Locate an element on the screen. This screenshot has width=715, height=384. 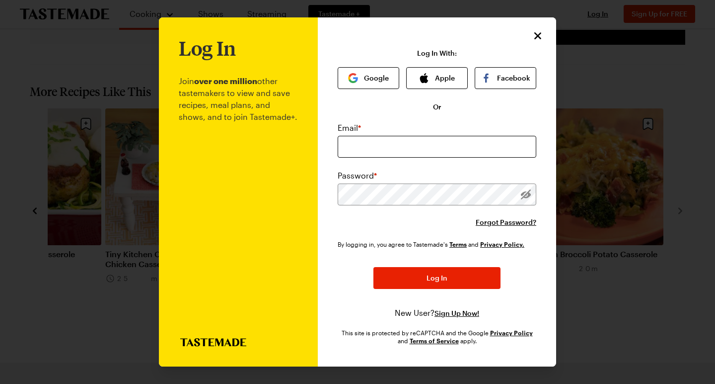
a: Google Privacy Policy is located at coordinates (512, 332).